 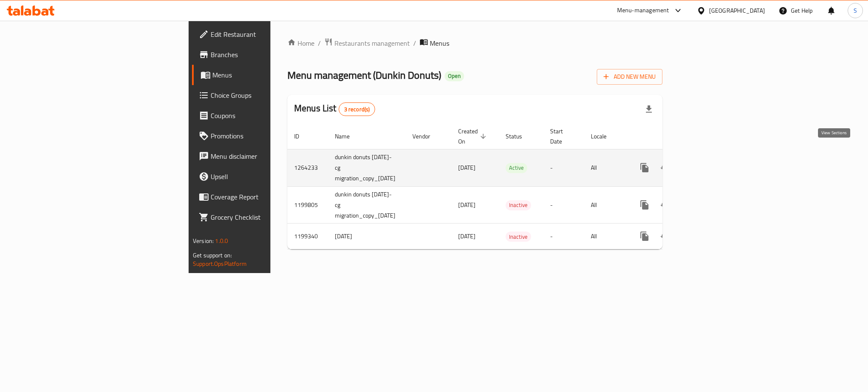 I want to click on a: Support.OpsPlatform, so click(x=220, y=264).